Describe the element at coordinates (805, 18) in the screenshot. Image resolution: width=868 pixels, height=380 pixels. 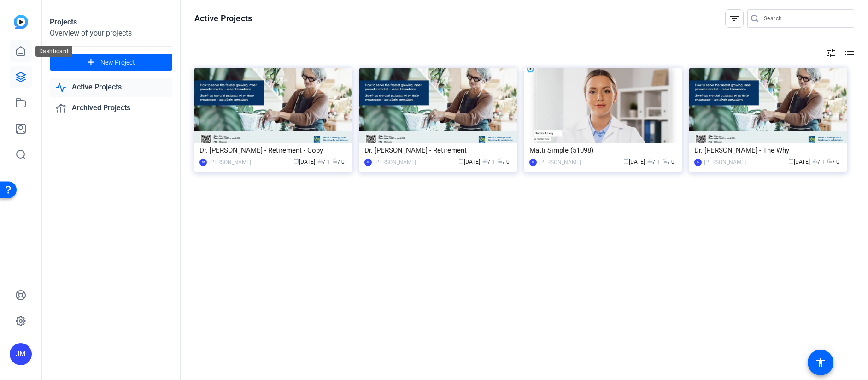
I see `input: Search` at that location.